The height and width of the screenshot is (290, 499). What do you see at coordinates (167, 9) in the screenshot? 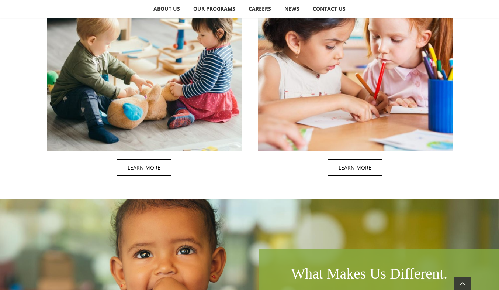
I see `a: ABOUT US` at bounding box center [167, 9].